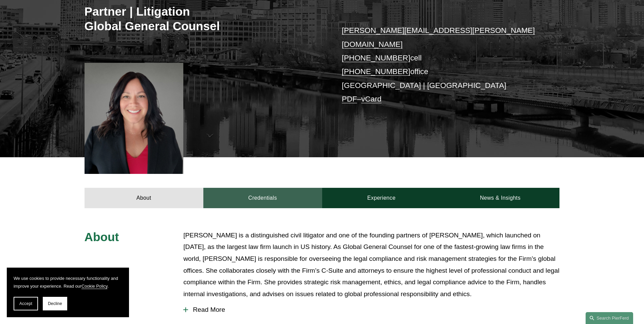 Image resolution: width=644 pixels, height=324 pixels. Describe the element at coordinates (68, 292) in the screenshot. I see `section: Cookie banner` at that location.